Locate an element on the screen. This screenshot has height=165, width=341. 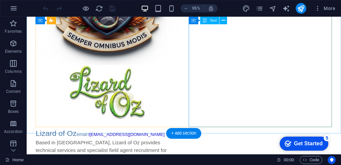
span: Code is located at coordinates (311, 160).